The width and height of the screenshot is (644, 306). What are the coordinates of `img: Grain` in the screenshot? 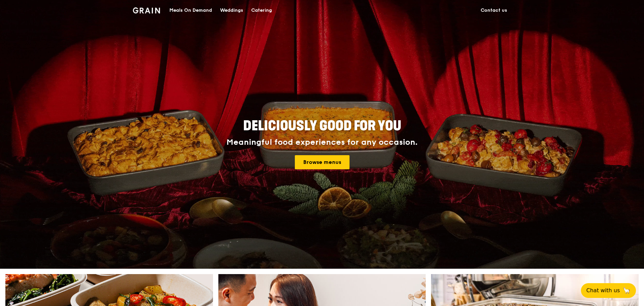 It's located at (146, 11).